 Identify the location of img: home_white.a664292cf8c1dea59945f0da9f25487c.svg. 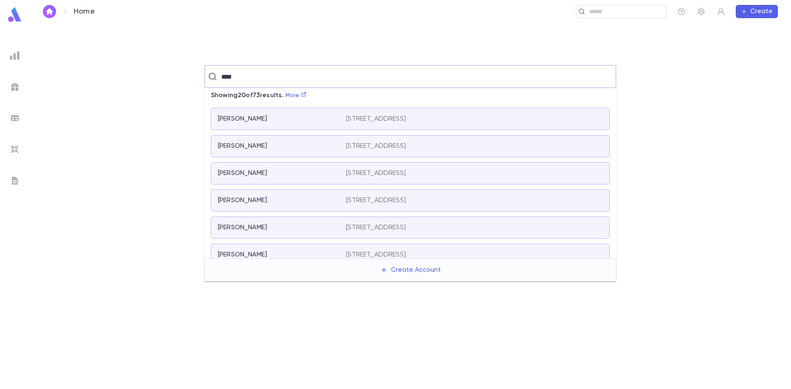
(49, 12).